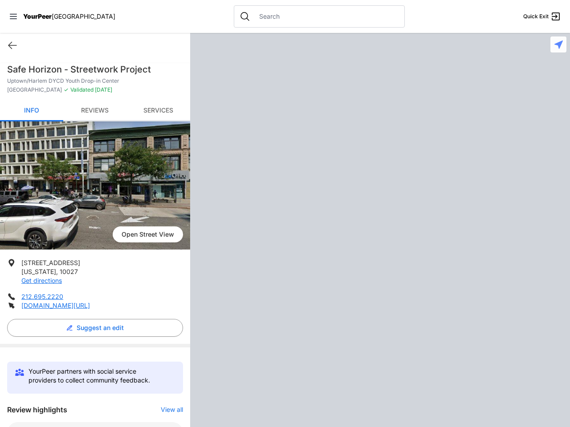 This screenshot has width=570, height=427. I want to click on p: Uptown/Harlem DYCD Youth Drop-in Center, so click(95, 81).